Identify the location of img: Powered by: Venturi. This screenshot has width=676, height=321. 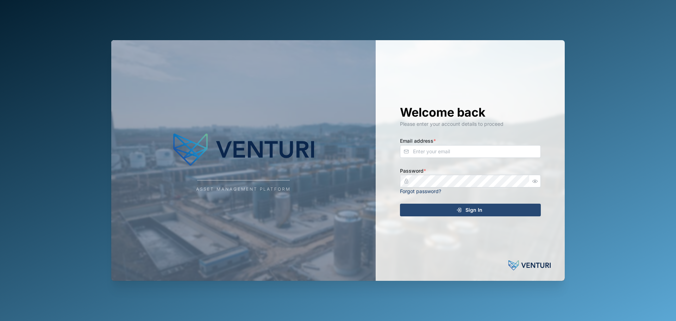
(529, 265).